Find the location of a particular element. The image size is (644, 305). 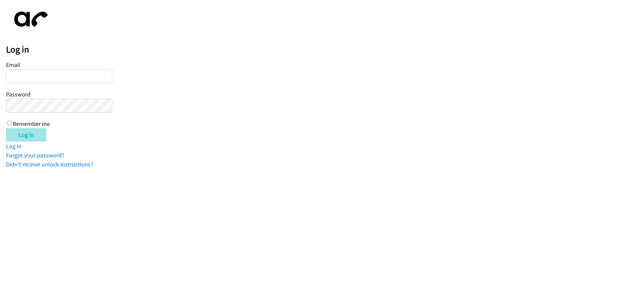

label: Email is located at coordinates (13, 65).